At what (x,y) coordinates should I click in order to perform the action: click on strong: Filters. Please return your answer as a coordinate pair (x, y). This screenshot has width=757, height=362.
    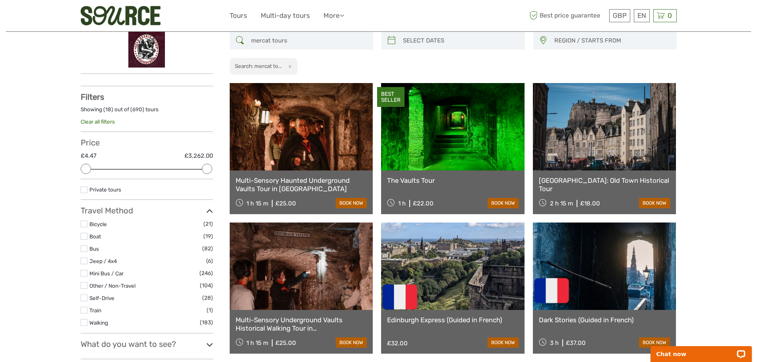
    Looking at the image, I should click on (92, 97).